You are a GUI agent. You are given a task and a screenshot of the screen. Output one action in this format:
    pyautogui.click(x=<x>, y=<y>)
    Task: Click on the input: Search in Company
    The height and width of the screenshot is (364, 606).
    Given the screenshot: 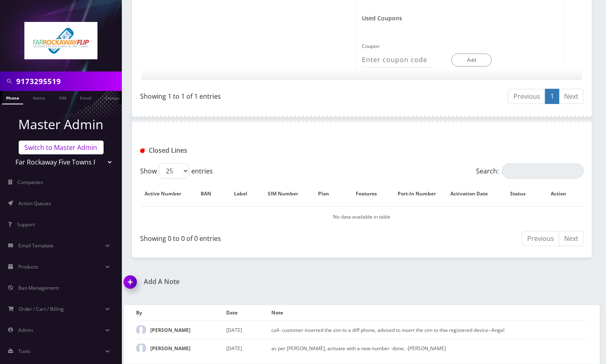 What is the action you would take?
    pyautogui.click(x=68, y=81)
    